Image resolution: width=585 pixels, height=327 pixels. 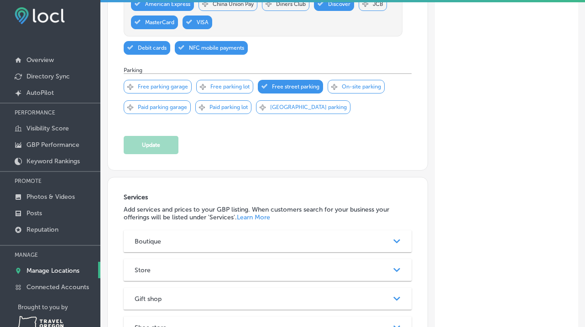 I want to click on p: AutoPilot, so click(x=40, y=93).